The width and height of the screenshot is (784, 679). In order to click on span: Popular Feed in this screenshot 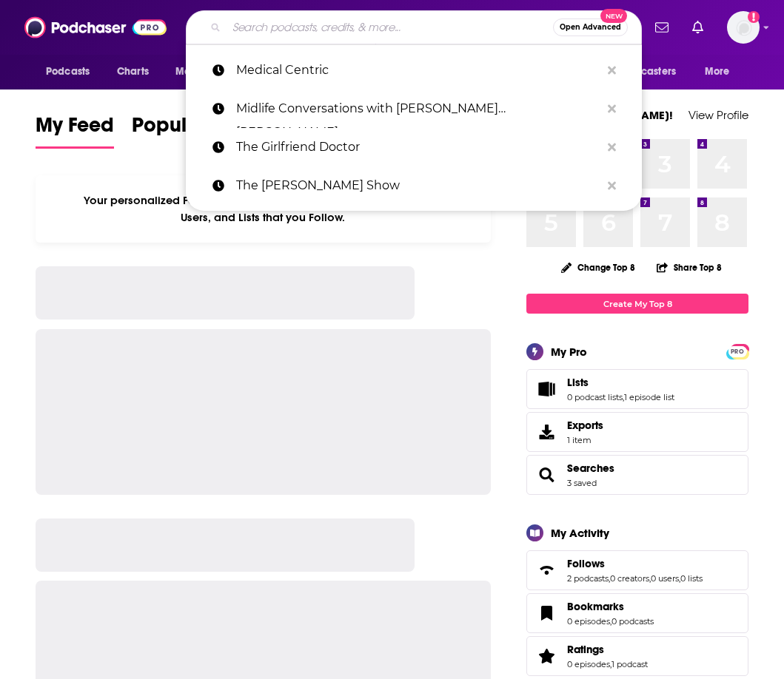, I will do `click(195, 130)`.